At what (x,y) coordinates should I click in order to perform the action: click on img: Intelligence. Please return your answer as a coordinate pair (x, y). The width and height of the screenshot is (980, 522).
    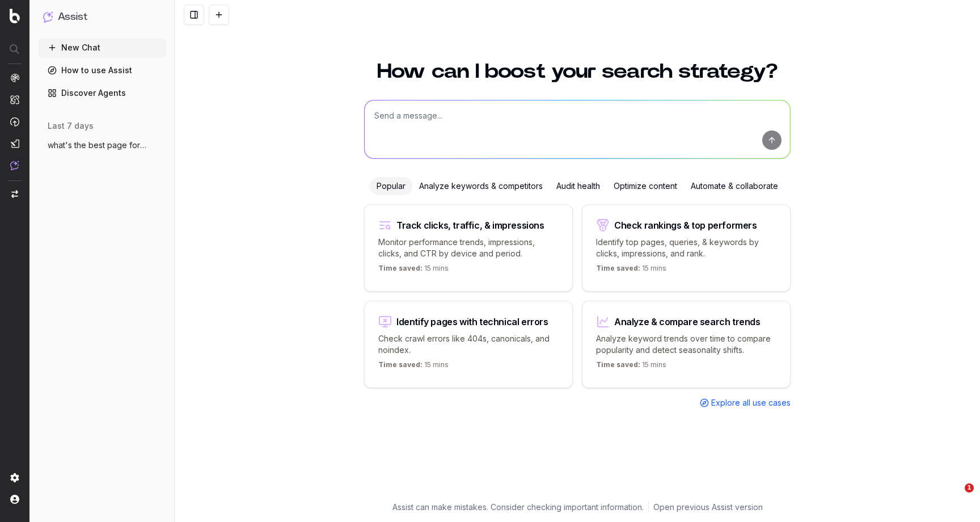
    Looking at the image, I should click on (15, 99).